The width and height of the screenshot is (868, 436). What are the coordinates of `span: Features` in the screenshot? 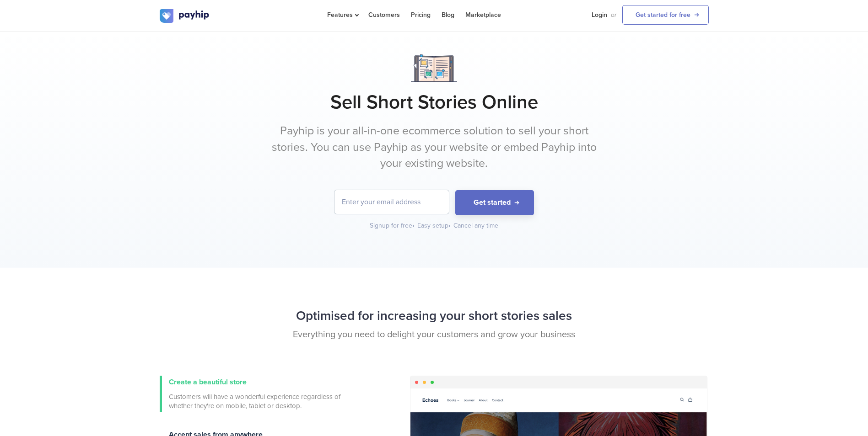 It's located at (342, 14).